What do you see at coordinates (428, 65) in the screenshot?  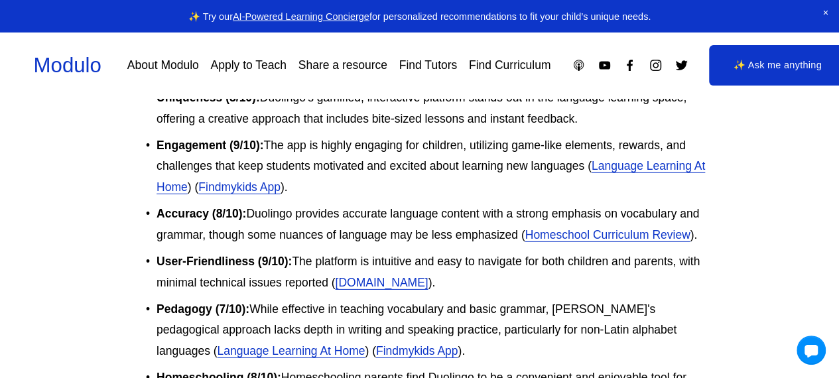 I see `a: Find Tutors` at bounding box center [428, 65].